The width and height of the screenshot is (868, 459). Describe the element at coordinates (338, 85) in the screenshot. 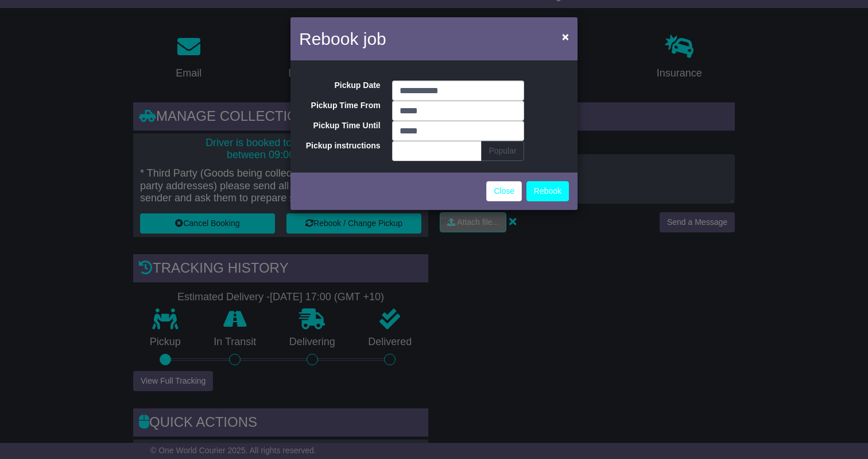

I see `label: Pickup Date` at that location.